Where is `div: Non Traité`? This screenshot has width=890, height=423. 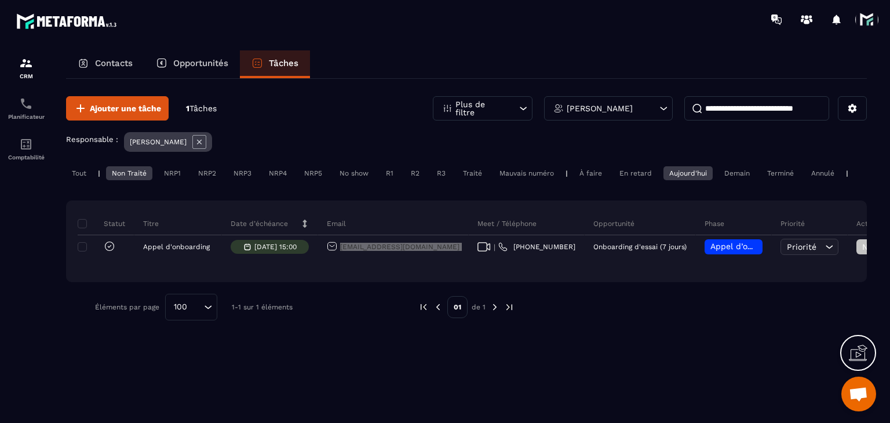
div: Non Traité is located at coordinates (129, 173).